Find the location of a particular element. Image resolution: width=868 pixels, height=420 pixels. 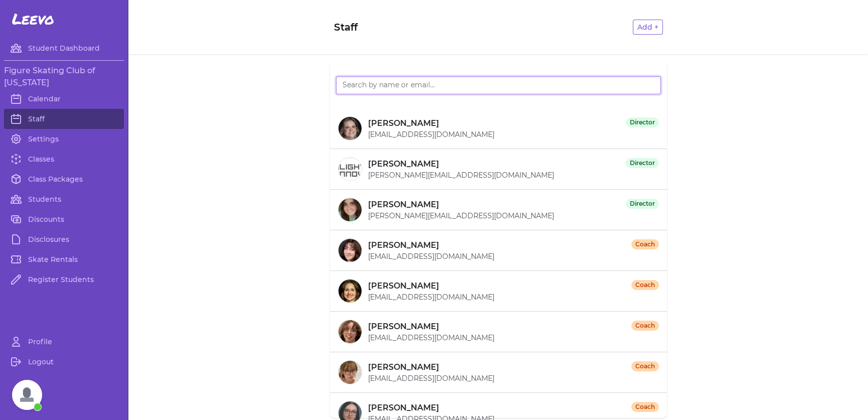

a: Student Dashboard is located at coordinates (64, 48).